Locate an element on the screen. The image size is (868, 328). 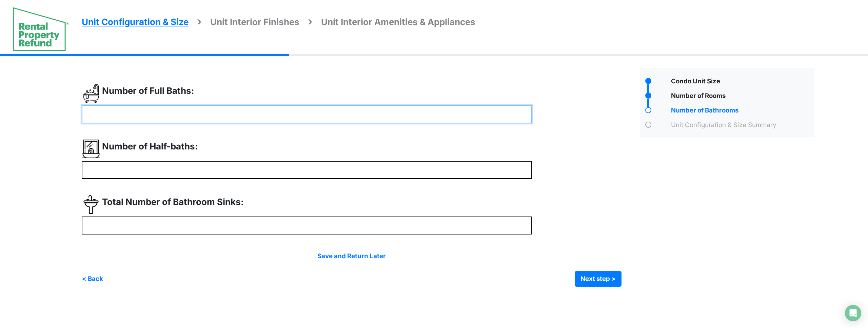
label: Number of Half-baths: is located at coordinates (150, 146).